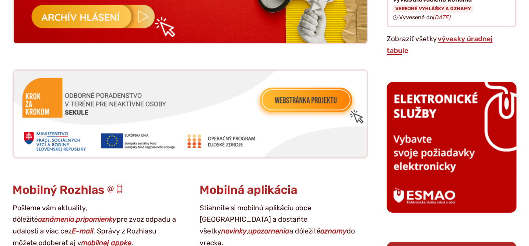 Image resolution: width=529 pixels, height=246 pixels. What do you see at coordinates (334, 231) in the screenshot?
I see `strong: oznamy` at bounding box center [334, 231].